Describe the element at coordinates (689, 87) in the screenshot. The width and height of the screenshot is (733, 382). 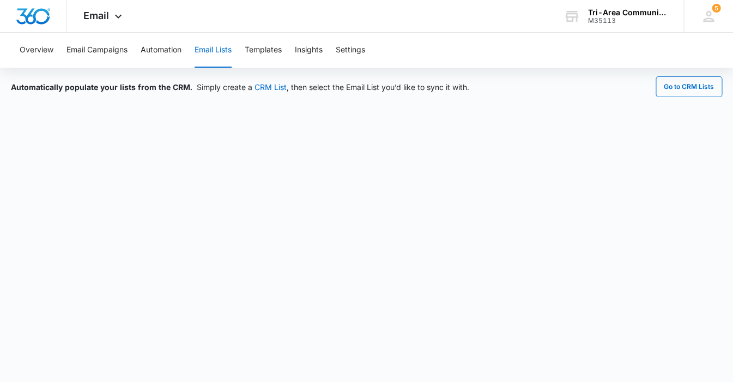
I see `button: Go to CRM Lists` at that location.